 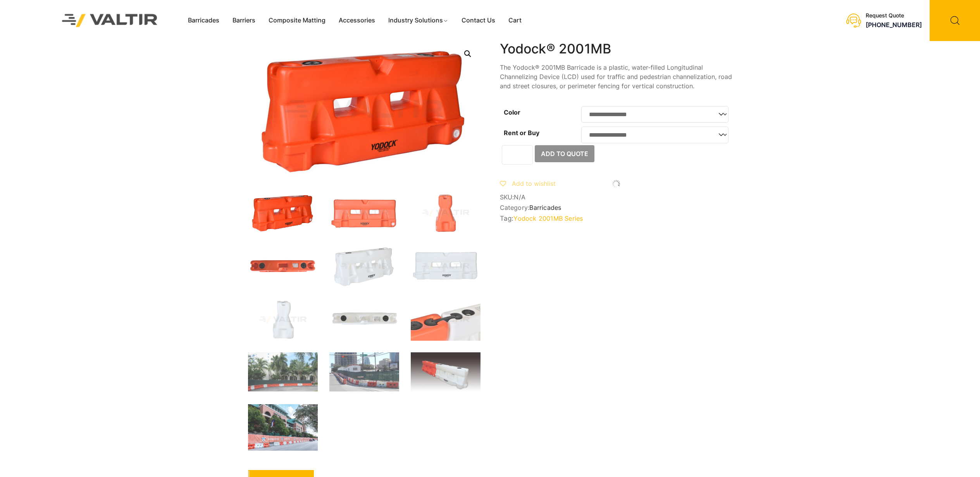 I want to click on button: Add to Quote, so click(x=564, y=154).